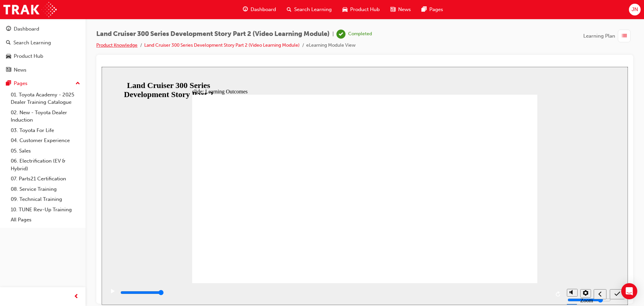 The height and width of the screenshot is (306, 644). I want to click on div: Open Intercom Messenger, so click(629, 291).